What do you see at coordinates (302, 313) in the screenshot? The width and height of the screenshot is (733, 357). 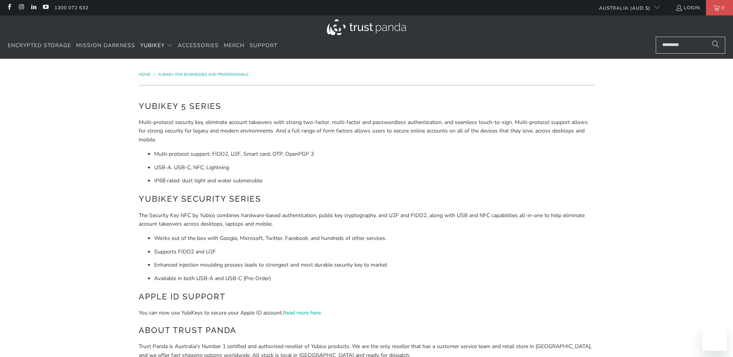 I see `a: Read more here` at bounding box center [302, 313].